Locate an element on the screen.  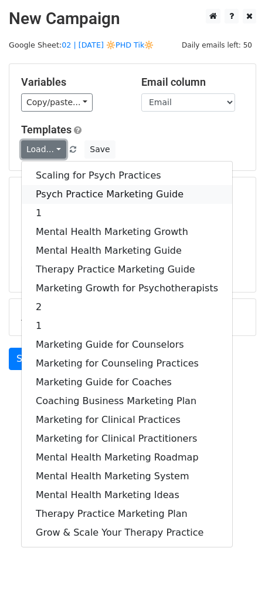
a: Marketing for Counseling Practices is located at coordinates (127, 364).